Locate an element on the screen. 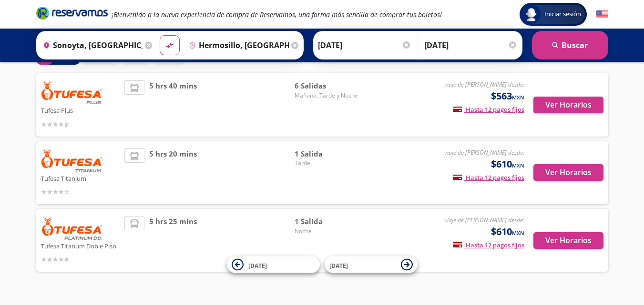  span: 6 Salidas is located at coordinates (328, 86).